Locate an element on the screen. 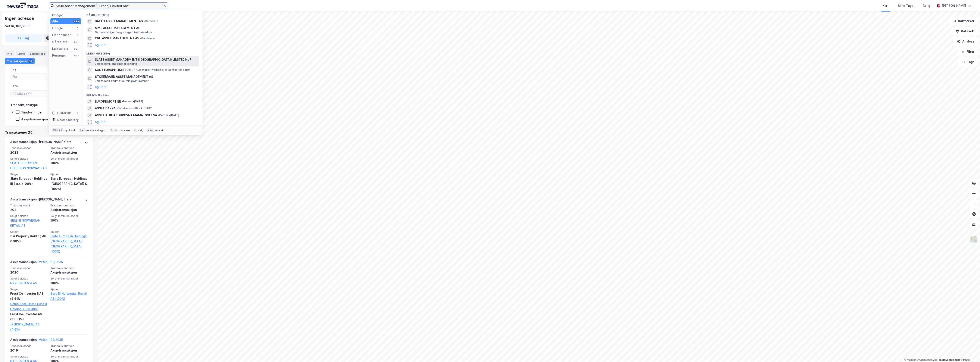 Image resolution: width=980 pixels, height=362 pixels. a: Sere III Norwegian Retail AS (100%) is located at coordinates (69, 296).